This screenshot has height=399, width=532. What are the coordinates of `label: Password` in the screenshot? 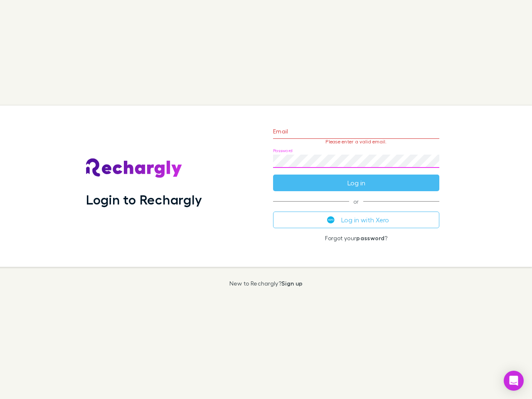 It's located at (283, 150).